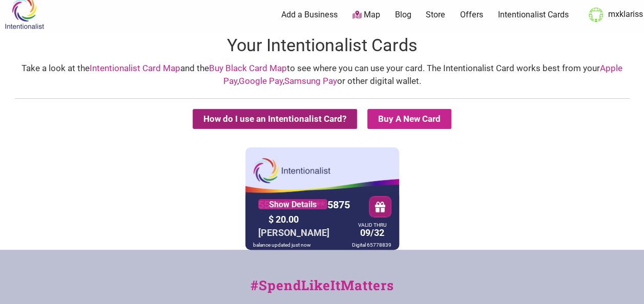 This screenshot has width=644, height=304. I want to click on div: balance updated just now, so click(282, 245).